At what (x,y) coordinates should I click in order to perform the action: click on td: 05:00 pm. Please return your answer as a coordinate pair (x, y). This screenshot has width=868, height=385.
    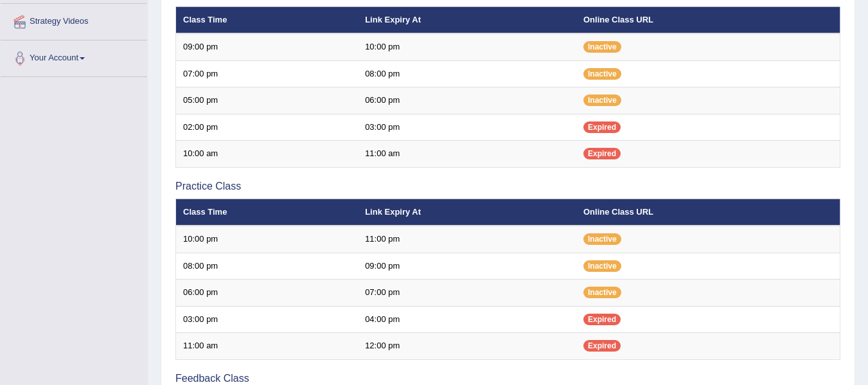
    Looking at the image, I should click on (267, 101).